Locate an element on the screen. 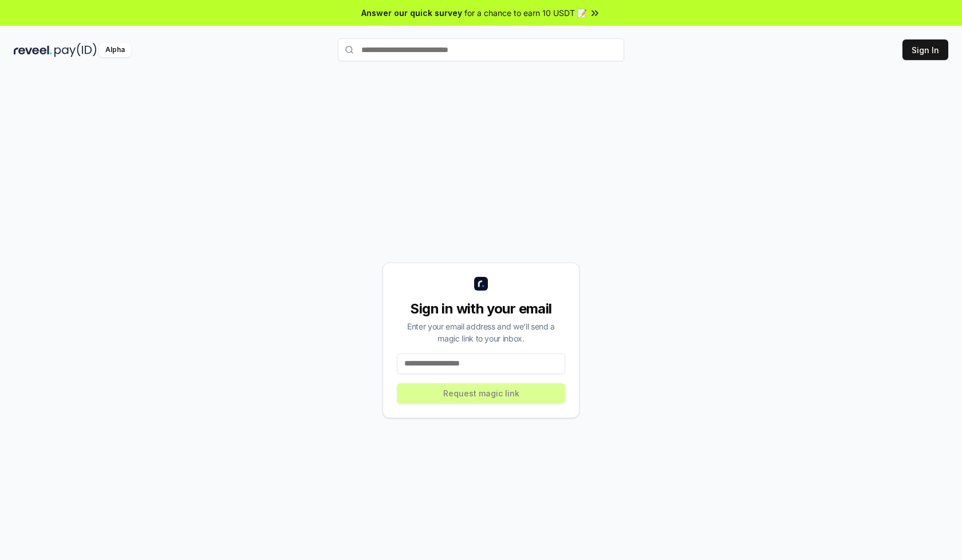  img: reveel_dark is located at coordinates (33, 50).